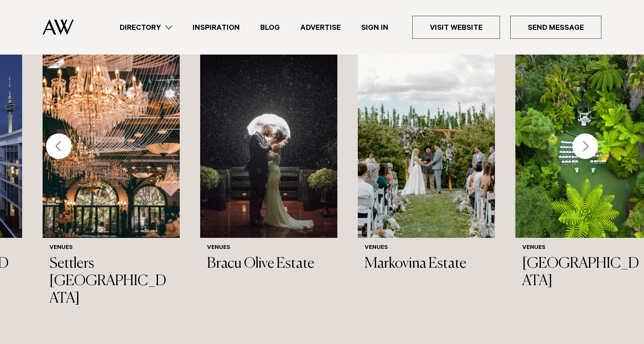 The width and height of the screenshot is (644, 344). Describe the element at coordinates (269, 167) in the screenshot. I see `a: rainy wedding at bracu estate Venues Bracu Olive Estate` at that location.